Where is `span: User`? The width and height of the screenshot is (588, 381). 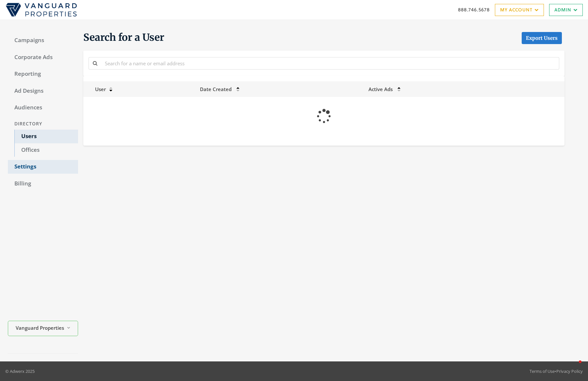 span: User is located at coordinates (96, 89).